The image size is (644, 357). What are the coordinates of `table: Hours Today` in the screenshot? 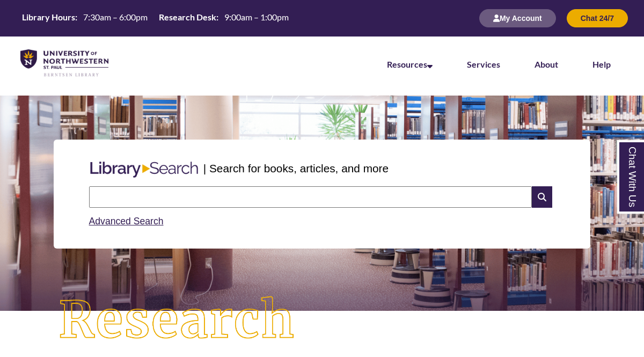 It's located at (155, 18).